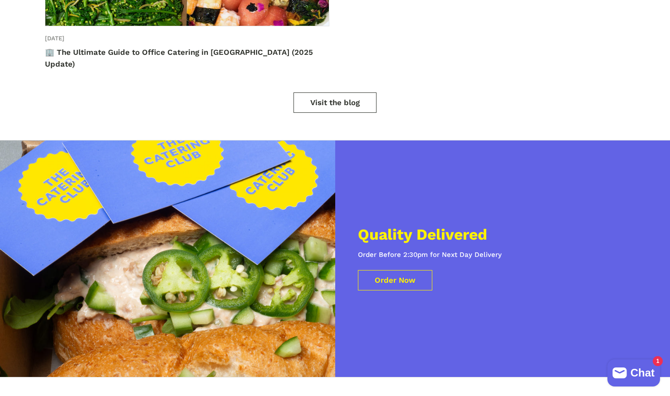  I want to click on a: Order Now, so click(395, 280).